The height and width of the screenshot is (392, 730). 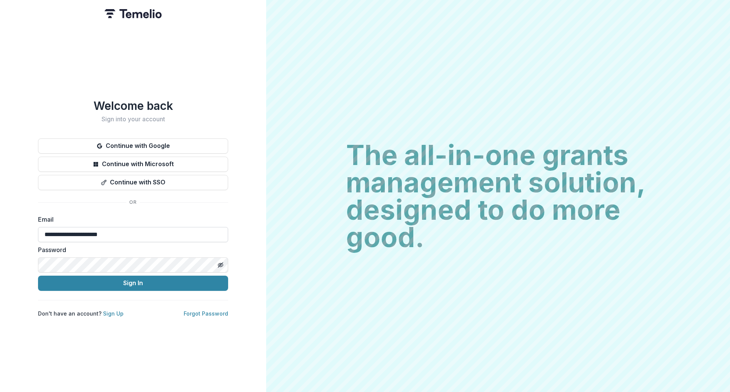 I want to click on button: Toggle password visibility, so click(x=220, y=265).